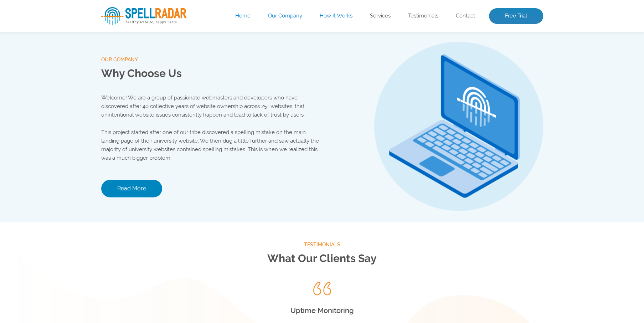  Describe the element at coordinates (336, 16) in the screenshot. I see `a: How It Works` at that location.